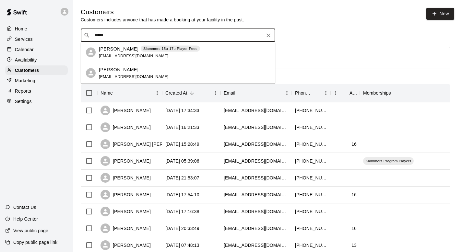 This screenshot has width=462, height=252. What do you see at coordinates (36, 50) in the screenshot?
I see `a: Calendar` at bounding box center [36, 50].